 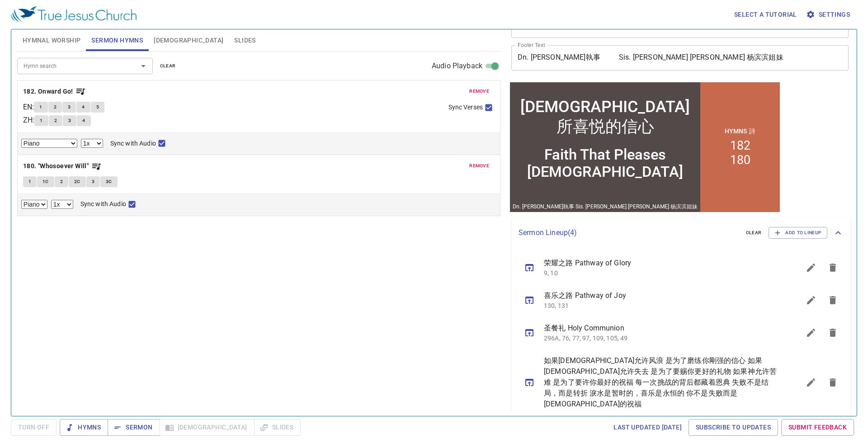 What do you see at coordinates (817, 427) in the screenshot?
I see `a: Submit Feedback` at bounding box center [817, 427].